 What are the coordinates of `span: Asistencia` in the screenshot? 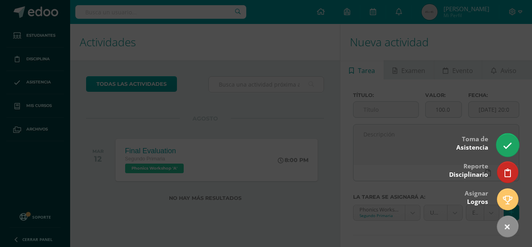 It's located at (472, 147).